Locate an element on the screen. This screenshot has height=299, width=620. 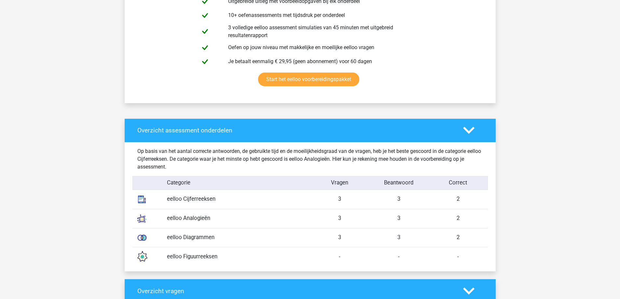
div: eelloo Analogieën is located at coordinates (236, 218).